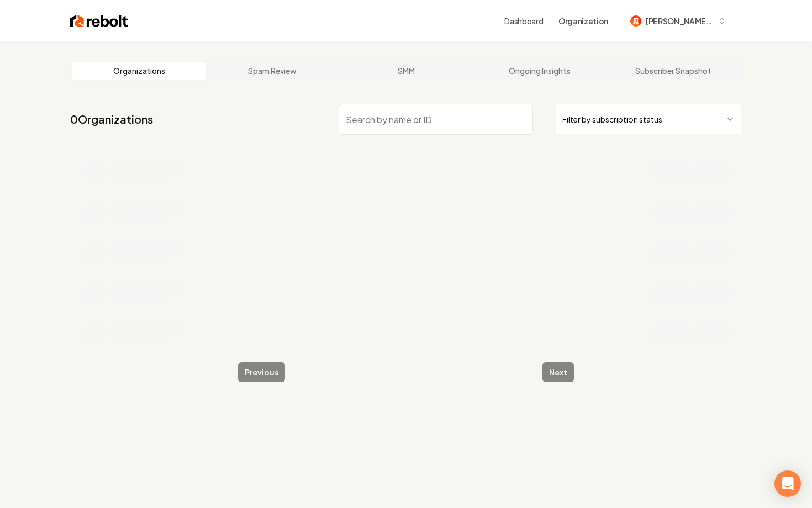  I want to click on a: Dashboard, so click(524, 21).